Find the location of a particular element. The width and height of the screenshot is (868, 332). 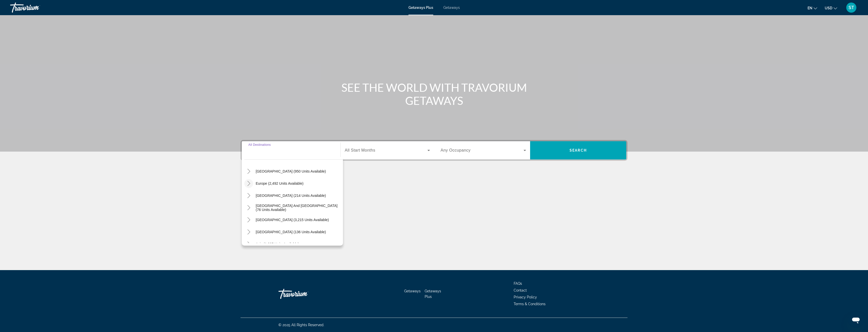

span: All Destinations is located at coordinates (259, 145).